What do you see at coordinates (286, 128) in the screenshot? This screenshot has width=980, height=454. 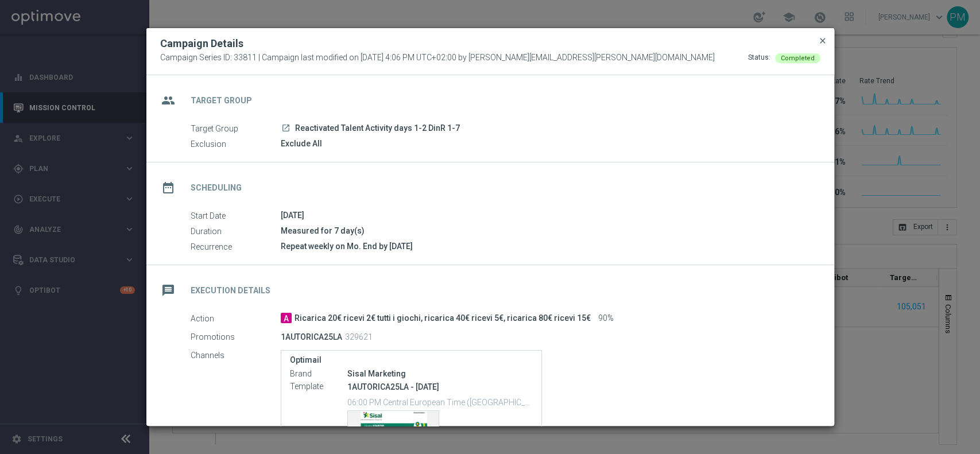 I see `i: launch` at bounding box center [286, 128].